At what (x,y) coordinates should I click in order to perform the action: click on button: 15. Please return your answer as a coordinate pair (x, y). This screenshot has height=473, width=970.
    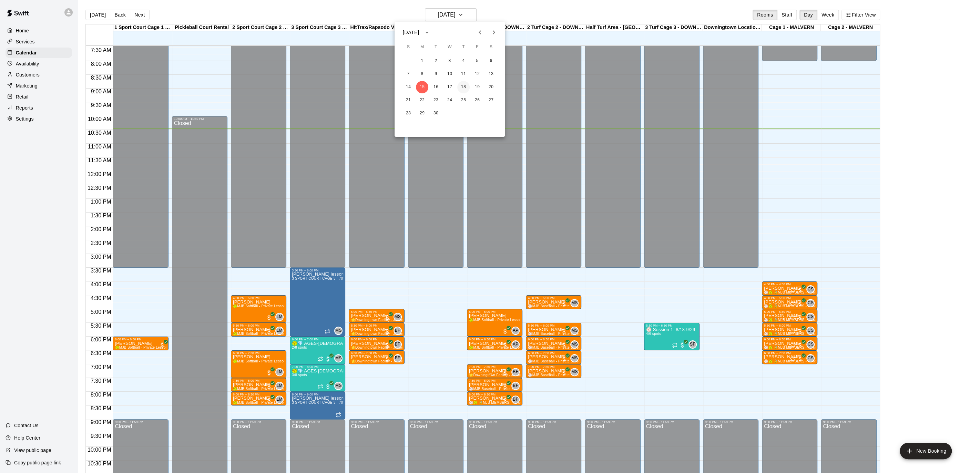
    Looking at the image, I should click on (422, 87).